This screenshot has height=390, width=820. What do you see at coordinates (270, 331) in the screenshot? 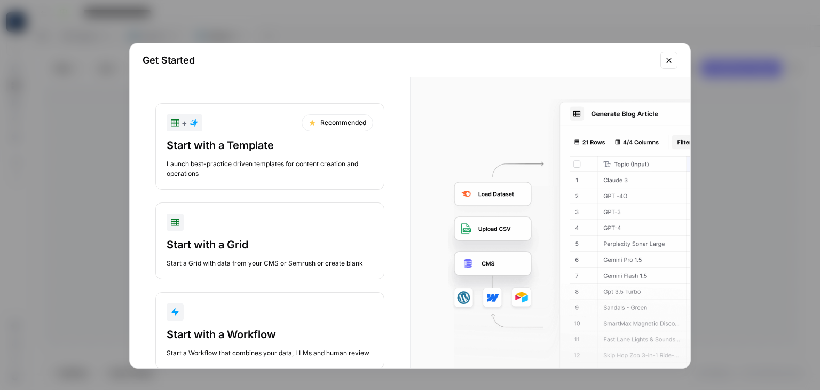
I see `button: Start with a WorkflowStart a Workflow that combines your data, LLMs and human review` at bounding box center [270, 331].